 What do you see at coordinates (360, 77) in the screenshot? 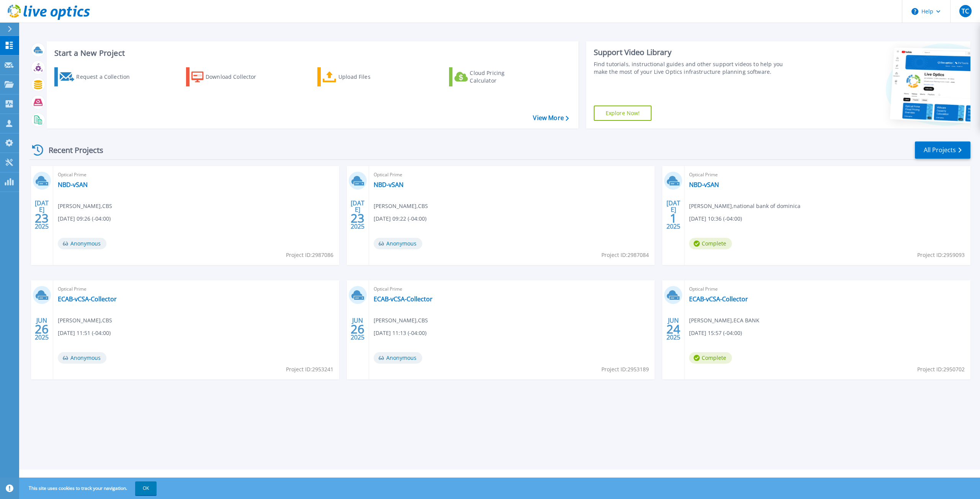
I see `a: Upload Files` at bounding box center [360, 77].